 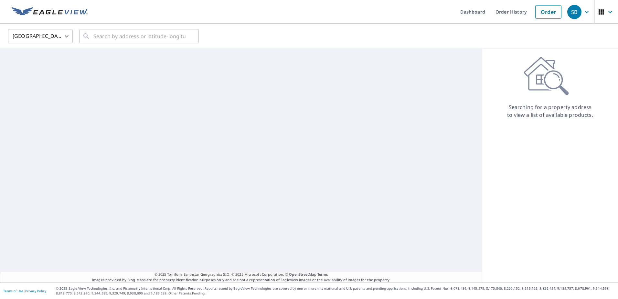 What do you see at coordinates (241, 274) in the screenshot?
I see `span: © 2025 TomTom, Earthstar Geographics SIO, © 2025 Microsoft Corporation, ©` at bounding box center [241, 274].